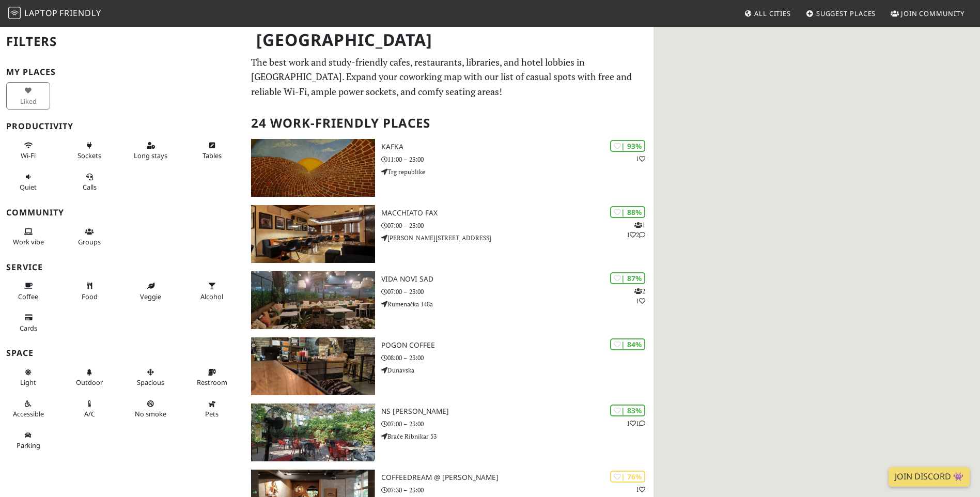 The width and height of the screenshot is (980, 497). Describe the element at coordinates (28, 322) in the screenshot. I see `button: Cards` at that location.